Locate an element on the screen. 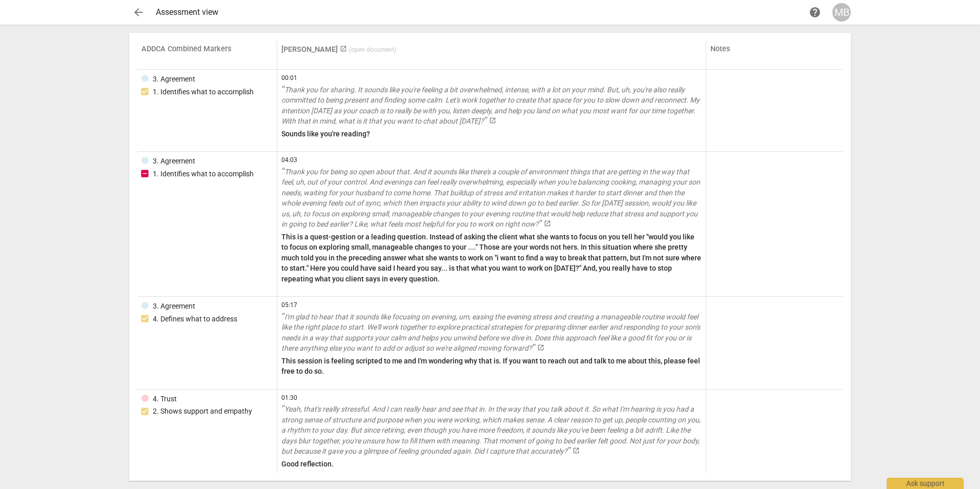  a: Help is located at coordinates (815, 12).